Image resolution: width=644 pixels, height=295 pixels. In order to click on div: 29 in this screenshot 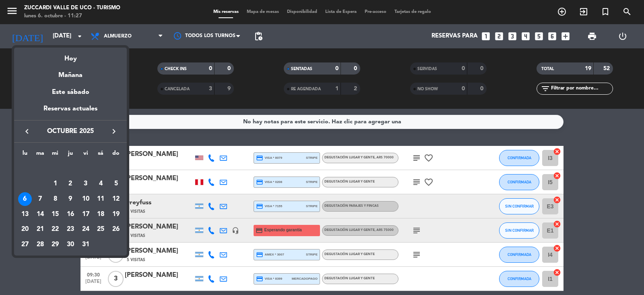, I will do `click(55, 245)`.